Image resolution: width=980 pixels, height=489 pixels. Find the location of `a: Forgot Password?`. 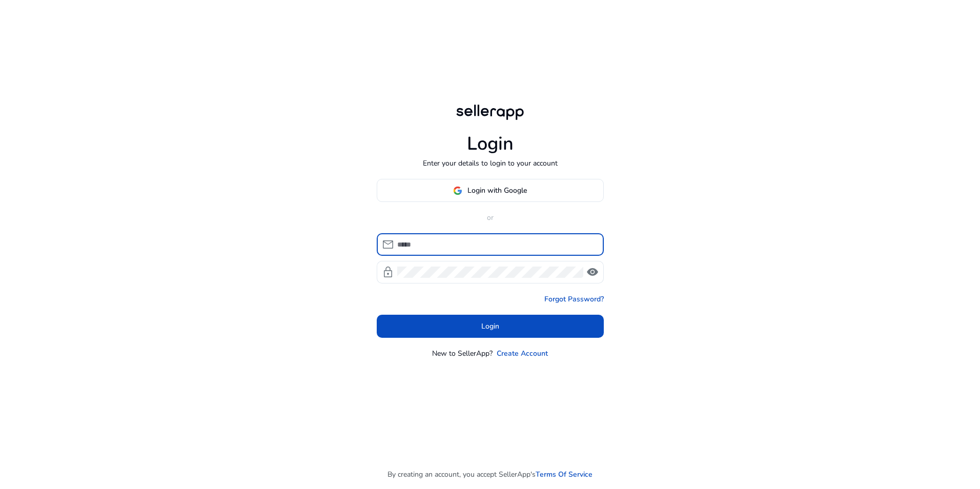

a: Forgot Password? is located at coordinates (574, 299).